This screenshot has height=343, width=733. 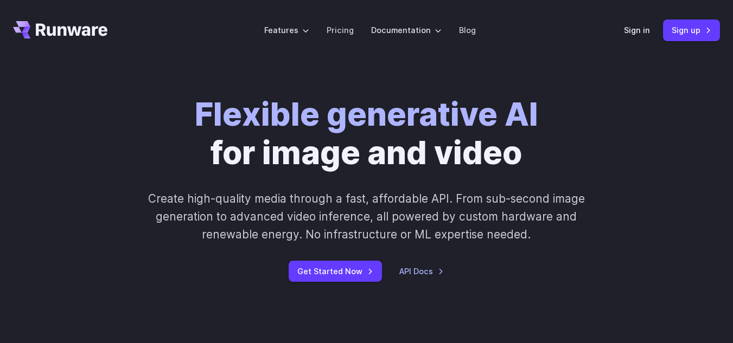 I want to click on label: Documentation, so click(x=406, y=30).